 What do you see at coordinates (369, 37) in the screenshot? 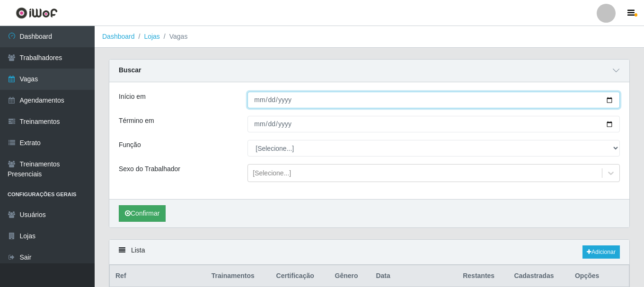
I see `nav: breadcrumb` at bounding box center [369, 37].